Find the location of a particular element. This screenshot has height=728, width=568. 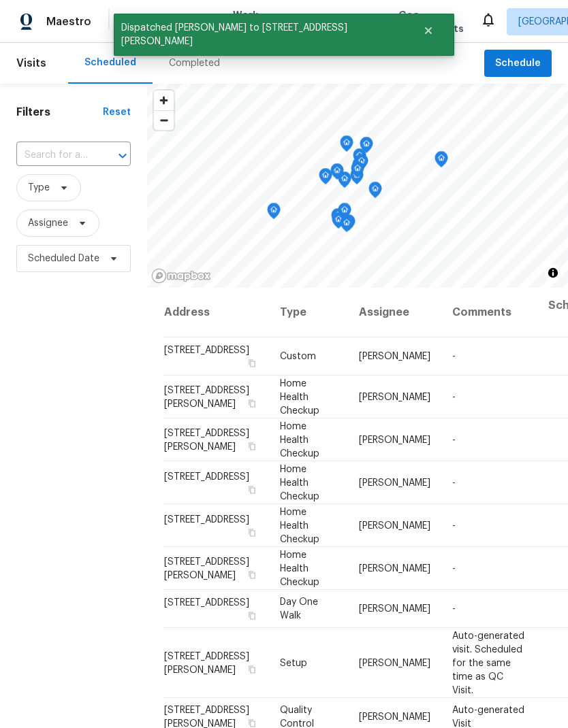

span: Auto-generated visit. Scheduled for the same time as QC Visit. is located at coordinates (488, 663).